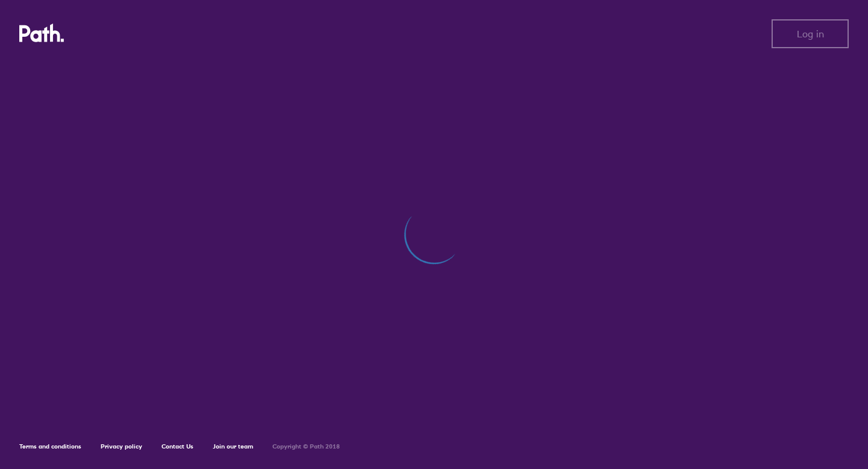  What do you see at coordinates (811, 33) in the screenshot?
I see `button: Log in` at bounding box center [811, 33].